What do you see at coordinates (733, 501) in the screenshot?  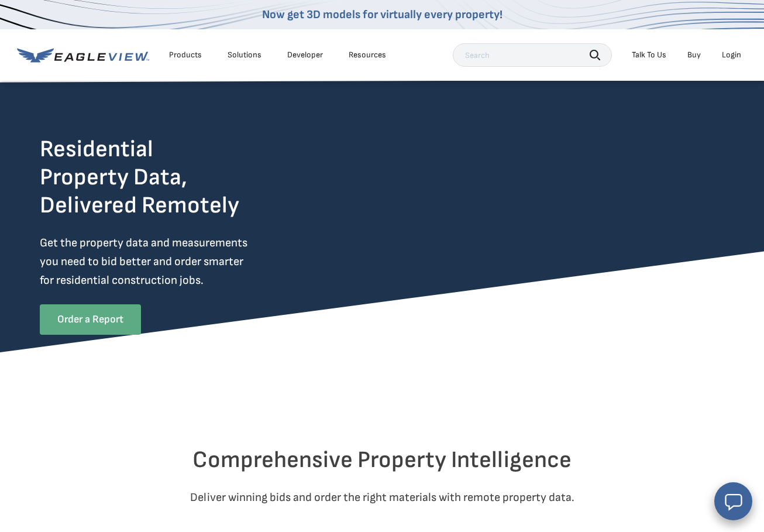 I see `button: Open chat window` at bounding box center [733, 501].